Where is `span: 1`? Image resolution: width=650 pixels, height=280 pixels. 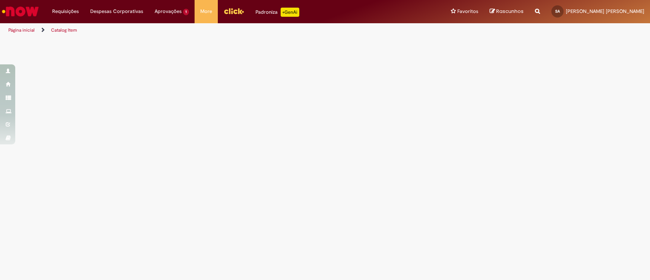 span: 1 is located at coordinates (186, 12).